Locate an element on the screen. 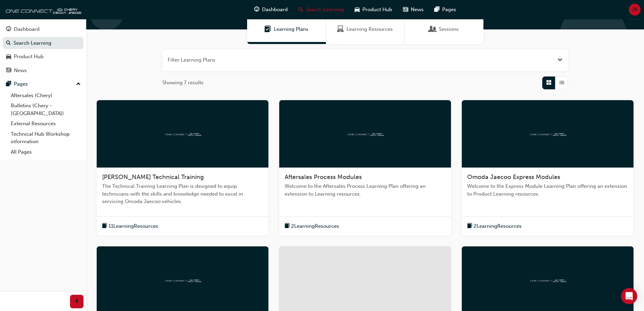  span: up-icon is located at coordinates (78, 84).